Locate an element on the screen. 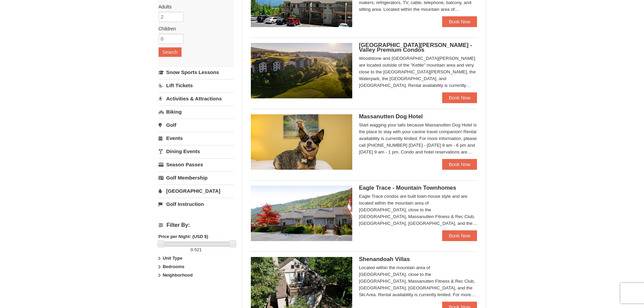  span: 521 is located at coordinates (198, 249).